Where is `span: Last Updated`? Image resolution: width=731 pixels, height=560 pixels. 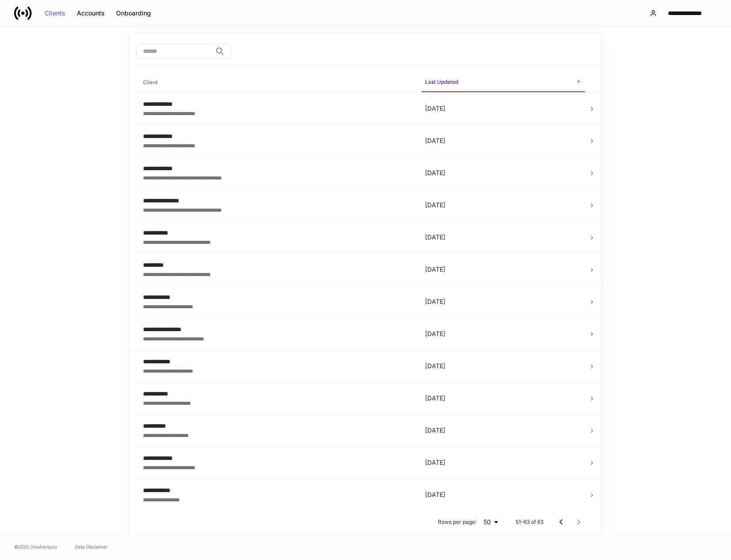 span: Last Updated is located at coordinates (503, 82).